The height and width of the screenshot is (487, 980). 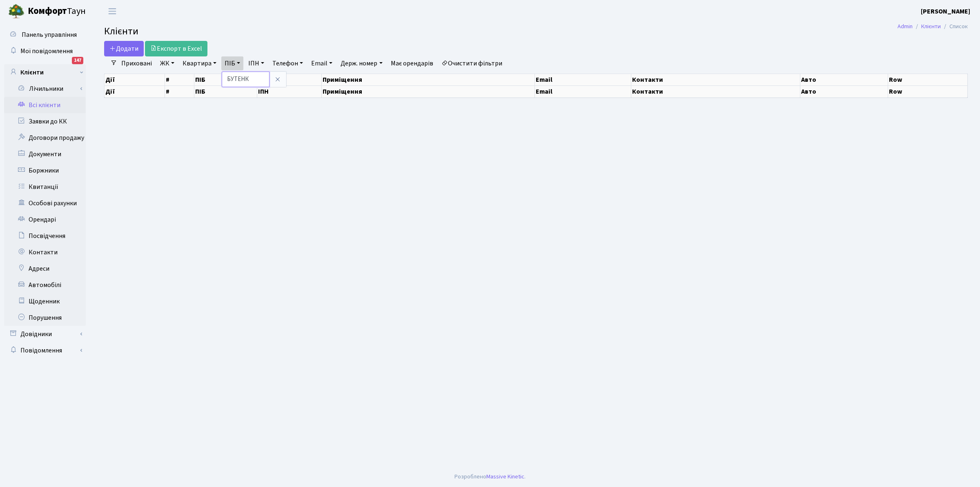 I want to click on a: Мої повідомлення147, so click(x=45, y=52).